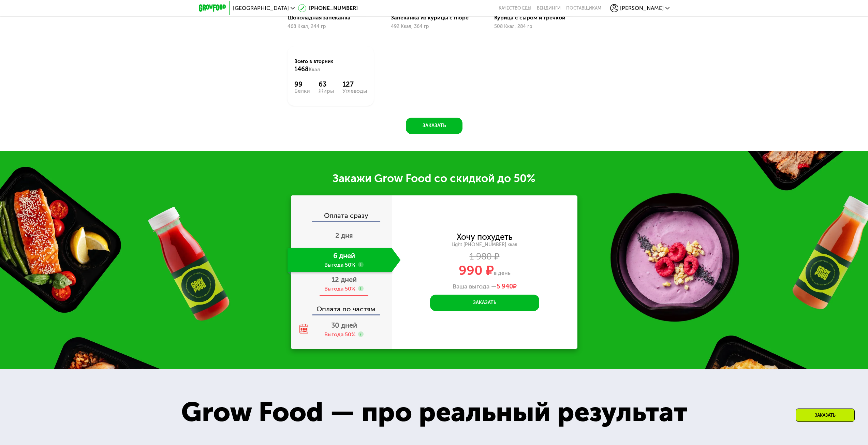 The width and height of the screenshot is (868, 445). I want to click on span: в день, so click(502, 273).